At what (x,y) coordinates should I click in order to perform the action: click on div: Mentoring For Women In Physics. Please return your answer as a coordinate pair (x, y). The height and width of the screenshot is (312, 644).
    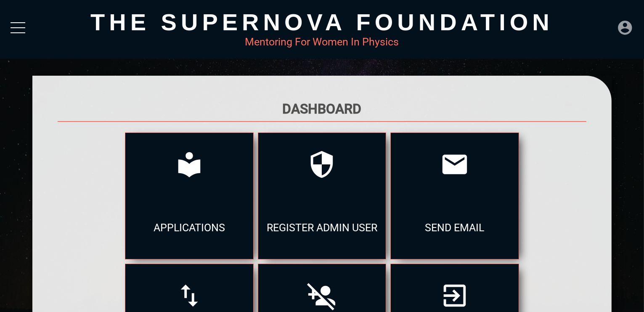
    Looking at the image, I should click on (322, 42).